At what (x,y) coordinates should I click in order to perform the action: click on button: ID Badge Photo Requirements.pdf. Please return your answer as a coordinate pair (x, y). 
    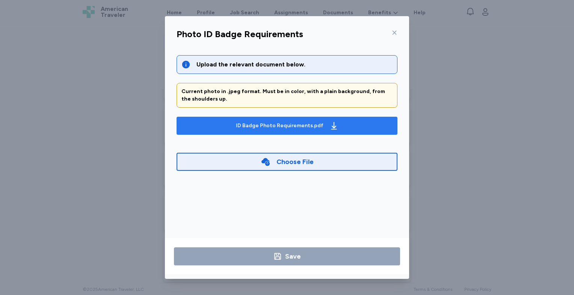
    Looking at the image, I should click on (287, 126).